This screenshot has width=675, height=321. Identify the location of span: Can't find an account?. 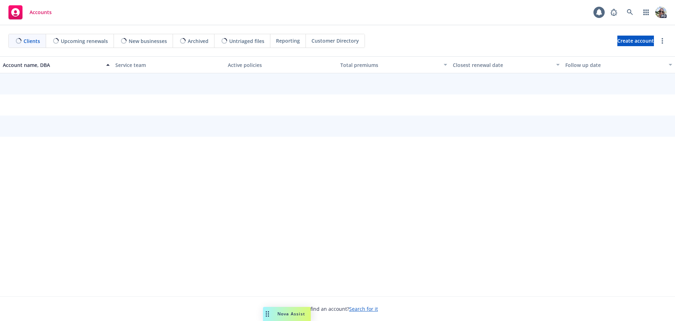
(338, 308).